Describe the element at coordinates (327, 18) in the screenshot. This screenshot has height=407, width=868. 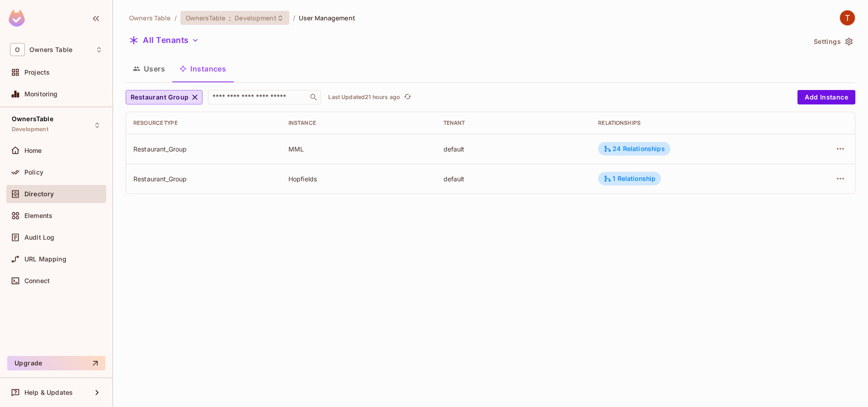
I see `span: User Management` at that location.